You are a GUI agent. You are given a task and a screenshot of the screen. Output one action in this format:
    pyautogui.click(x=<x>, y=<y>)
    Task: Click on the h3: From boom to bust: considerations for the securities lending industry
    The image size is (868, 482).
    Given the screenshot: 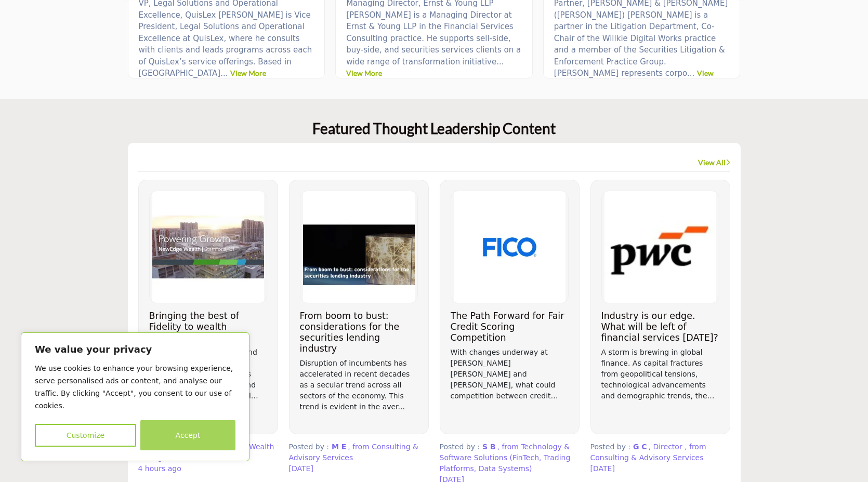 What is the action you would take?
    pyautogui.click(x=359, y=332)
    